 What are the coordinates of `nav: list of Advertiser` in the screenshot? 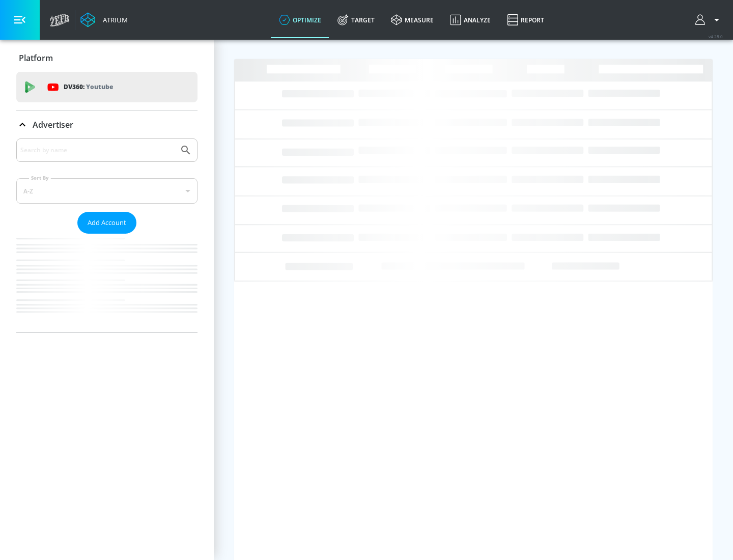 It's located at (107, 283).